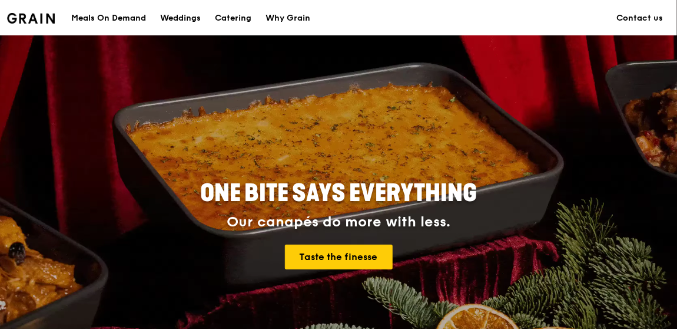  I want to click on a: Taste the finesse, so click(339, 257).